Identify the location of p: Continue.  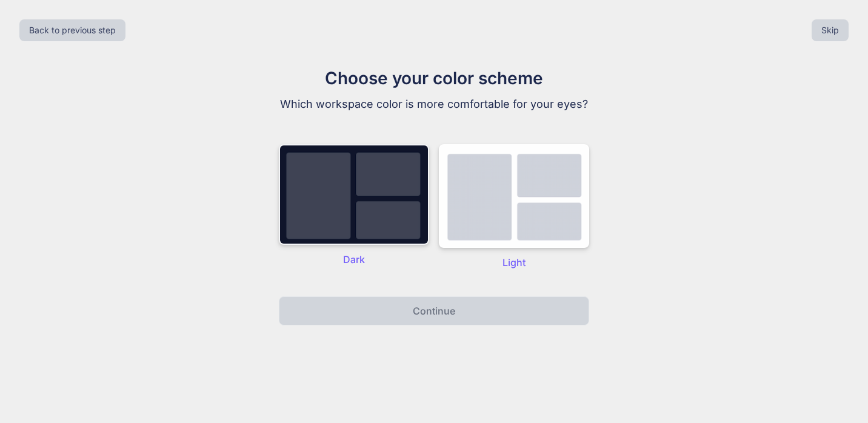
(434, 311).